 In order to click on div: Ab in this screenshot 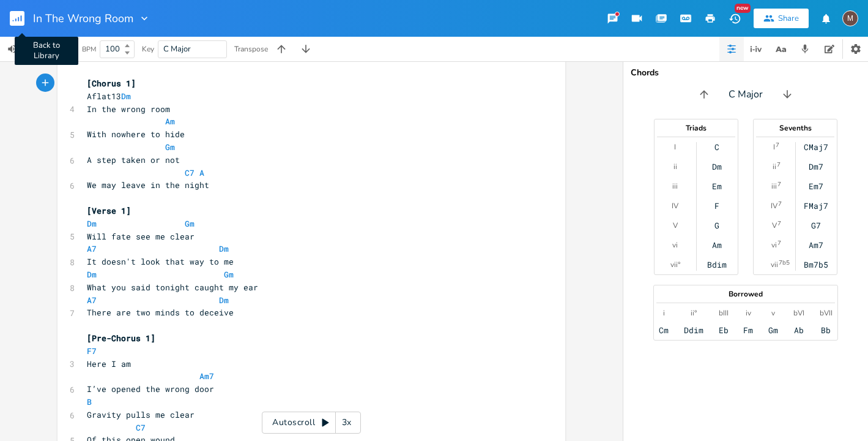, I will do `click(799, 330)`.